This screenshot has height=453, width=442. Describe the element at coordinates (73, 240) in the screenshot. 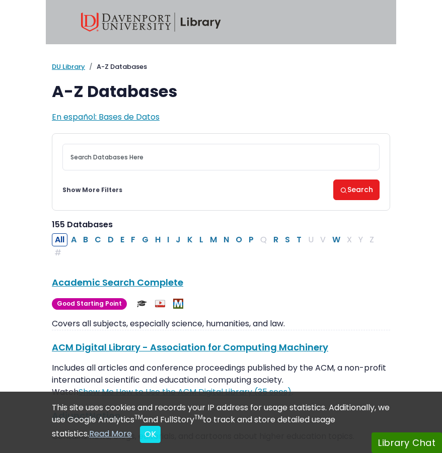

I see `button: Filter Results A` at that location.